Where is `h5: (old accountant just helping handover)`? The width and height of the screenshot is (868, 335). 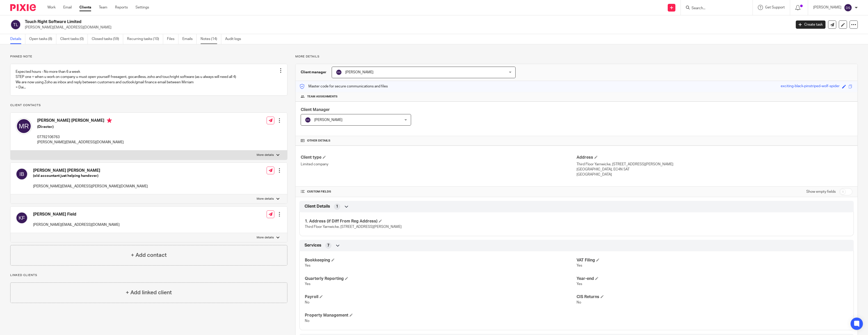
h5: (old accountant just helping handover) is located at coordinates (91, 176).